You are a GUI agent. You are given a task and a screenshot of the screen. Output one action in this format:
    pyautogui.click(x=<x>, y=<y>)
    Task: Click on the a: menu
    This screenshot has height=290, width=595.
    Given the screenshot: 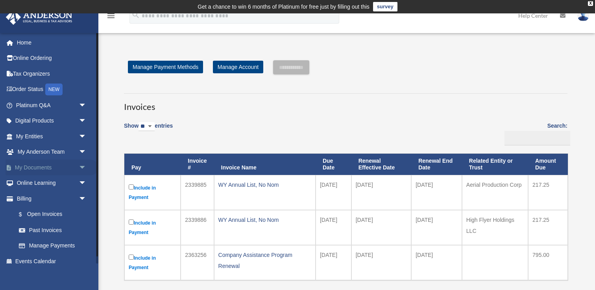 What is the action you would take?
    pyautogui.click(x=111, y=17)
    